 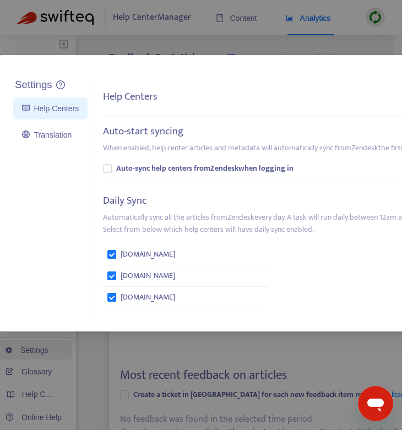 I want to click on a: question-circle, so click(x=61, y=85).